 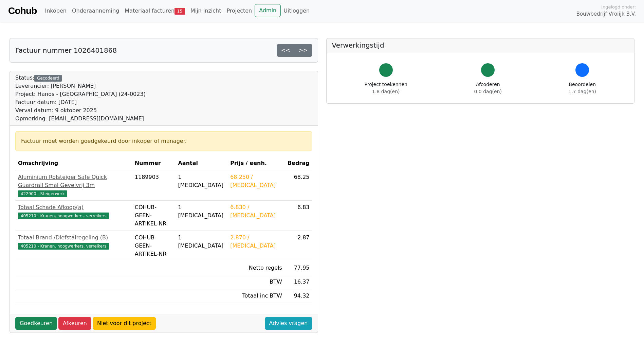 I want to click on a: Materiaal facturen15, so click(x=154, y=11).